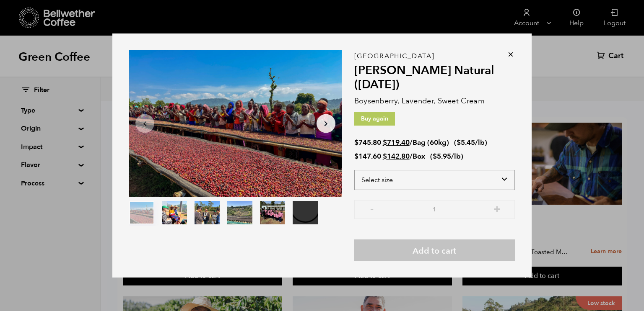  I want to click on p: Boysenberry, Lavender, Sweet Cream, so click(435, 101).